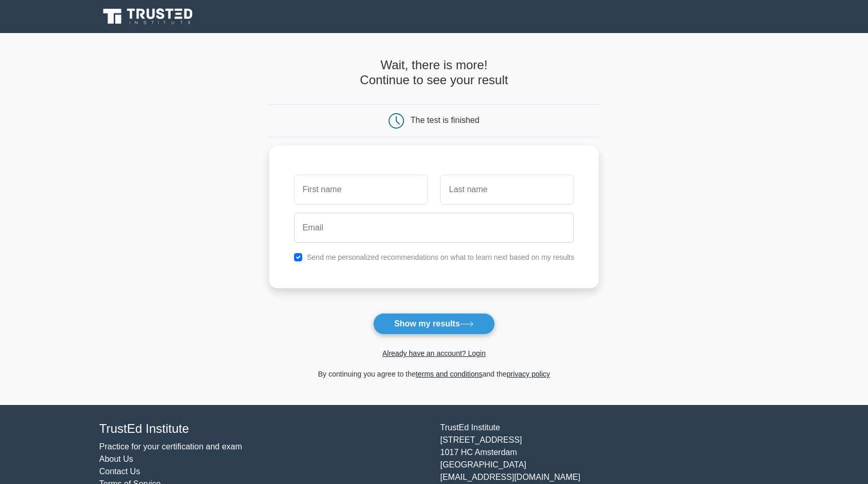 This screenshot has width=868, height=484. Describe the element at coordinates (434, 374) in the screenshot. I see `div: By continuing you agree to the and the` at that location.